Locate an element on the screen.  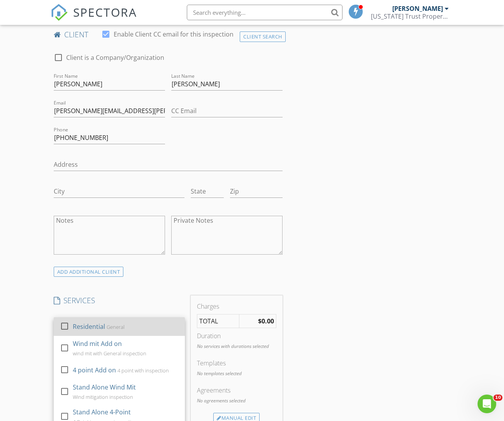
div: Residential is located at coordinates (89, 327).